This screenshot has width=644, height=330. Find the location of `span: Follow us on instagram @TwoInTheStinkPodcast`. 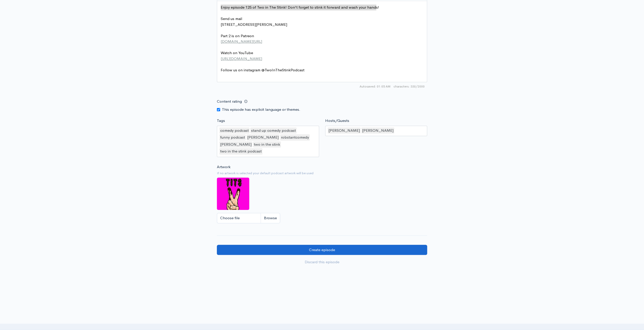

span: Follow us on instagram @TwoInTheStinkPodcast is located at coordinates (262, 70).